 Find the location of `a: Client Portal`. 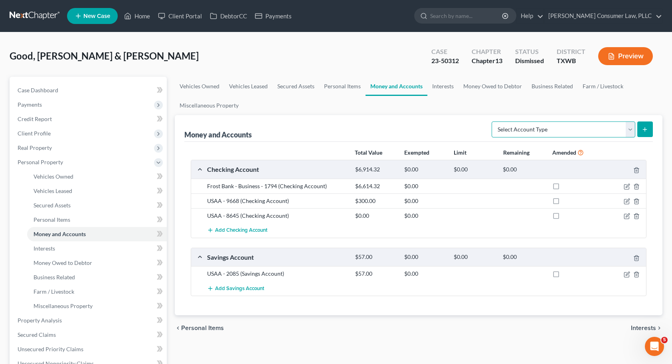

a: Client Portal is located at coordinates (180, 16).